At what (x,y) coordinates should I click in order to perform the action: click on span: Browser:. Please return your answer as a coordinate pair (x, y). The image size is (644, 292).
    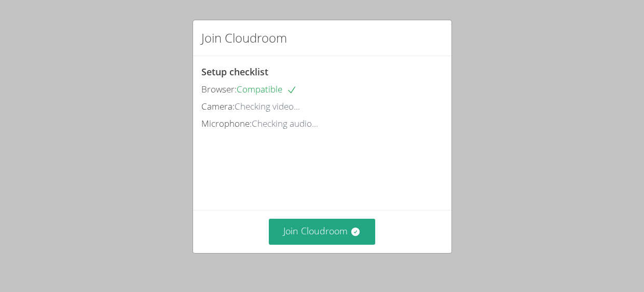
    Looking at the image, I should click on (219, 89).